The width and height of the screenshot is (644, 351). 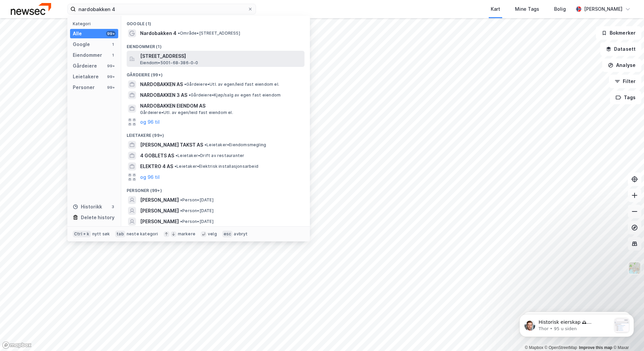 I want to click on button: Analyse, so click(x=621, y=65).